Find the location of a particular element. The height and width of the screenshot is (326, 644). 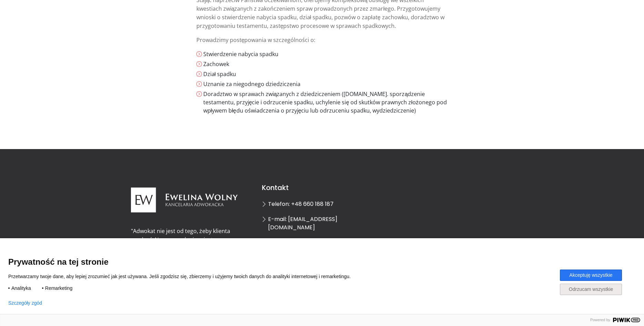

img: logo is located at coordinates (185, 200).